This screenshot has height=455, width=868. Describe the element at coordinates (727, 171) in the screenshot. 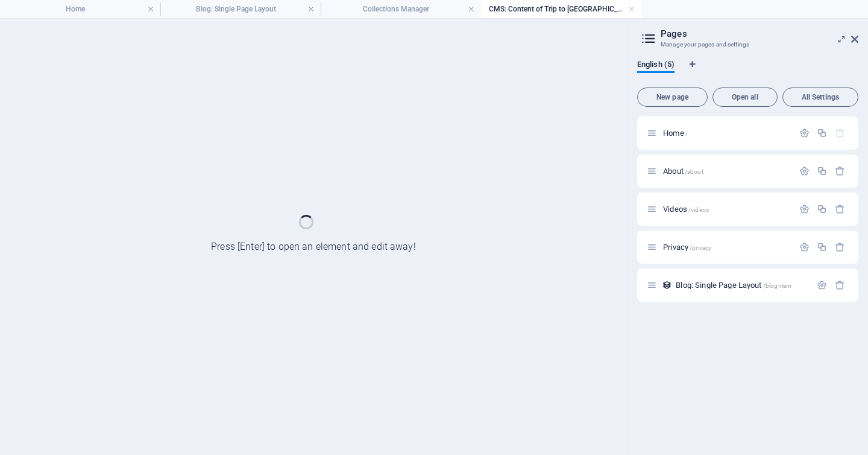

I see `div: About/about` at that location.